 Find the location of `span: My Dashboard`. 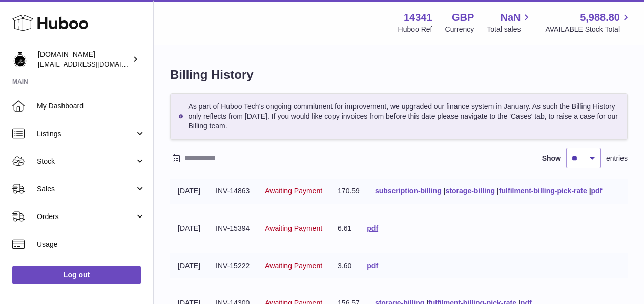

span: My Dashboard is located at coordinates (91, 106).